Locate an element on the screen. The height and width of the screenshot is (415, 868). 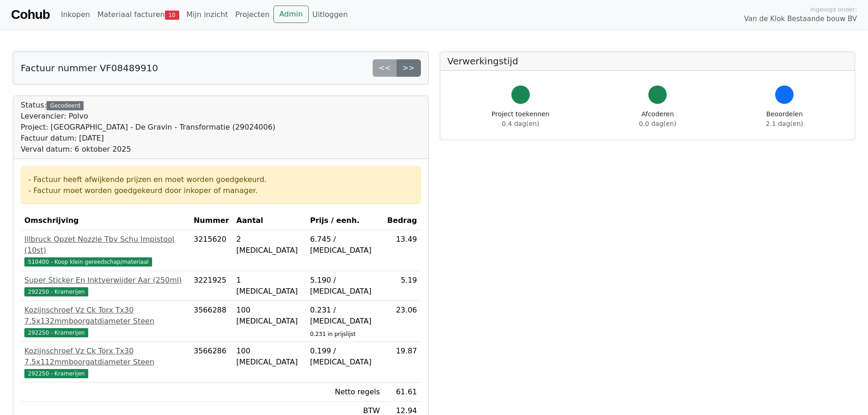
td: 3566288 is located at coordinates (211, 321).